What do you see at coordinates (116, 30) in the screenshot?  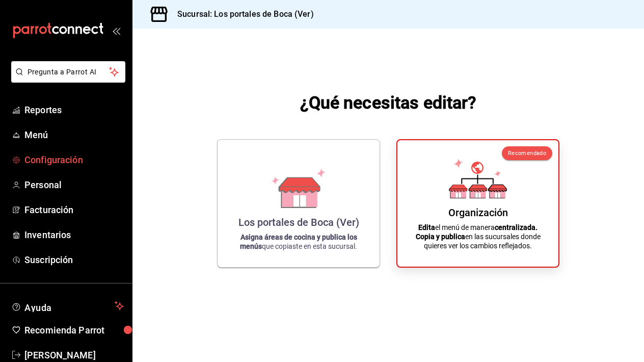 I see `button: open_drawer_menu` at bounding box center [116, 30].